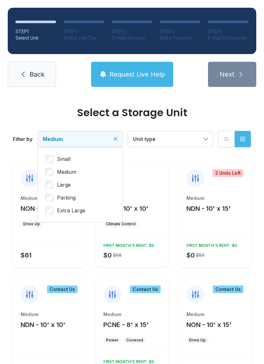 The image size is (264, 364). Describe the element at coordinates (116, 139) in the screenshot. I see `button: Clear filters` at that location.